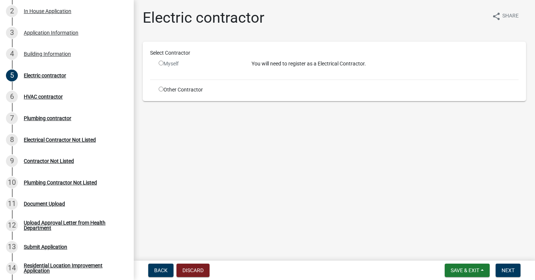  What do you see at coordinates (12, 33) in the screenshot?
I see `div: 3` at bounding box center [12, 33].